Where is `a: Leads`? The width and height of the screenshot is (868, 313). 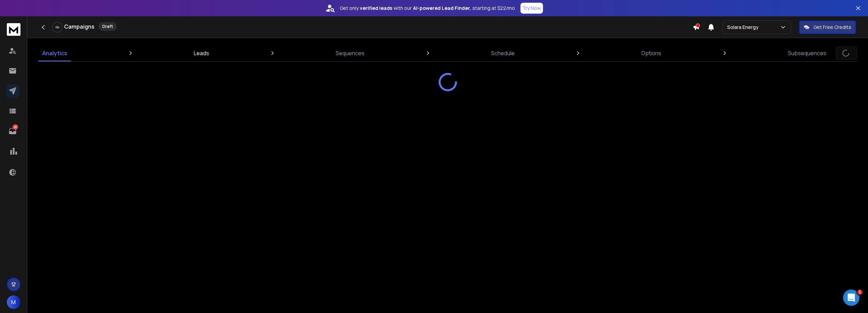
a: Leads is located at coordinates (201, 53).